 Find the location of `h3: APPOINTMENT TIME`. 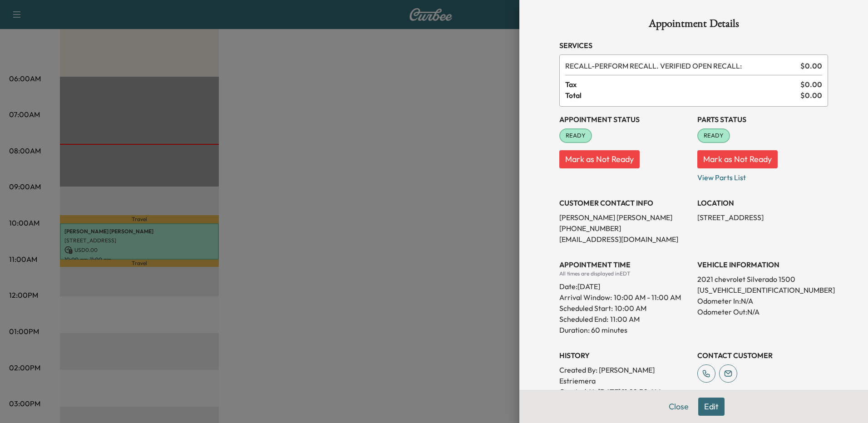

h3: APPOINTMENT TIME is located at coordinates (625, 265).